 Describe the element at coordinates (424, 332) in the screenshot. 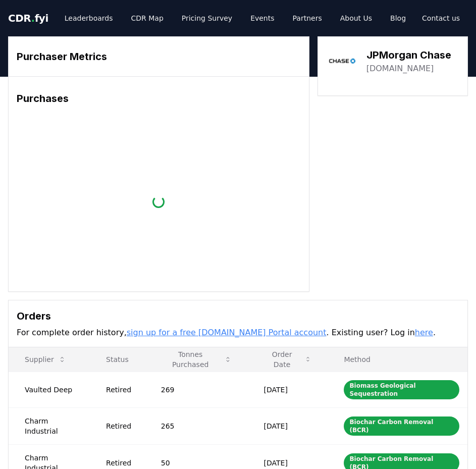

I see `a: here` at that location.